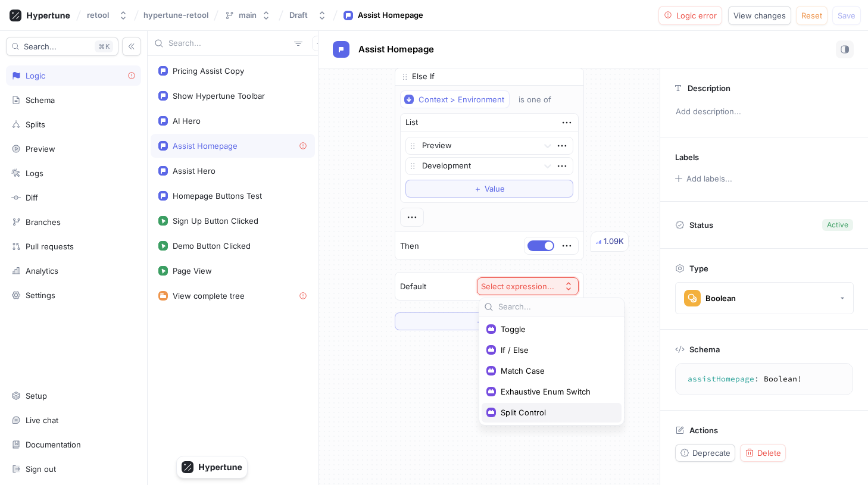 This screenshot has width=868, height=485. What do you see at coordinates (212, 245) in the screenshot?
I see `div: Demo Button Clicked` at bounding box center [212, 245].